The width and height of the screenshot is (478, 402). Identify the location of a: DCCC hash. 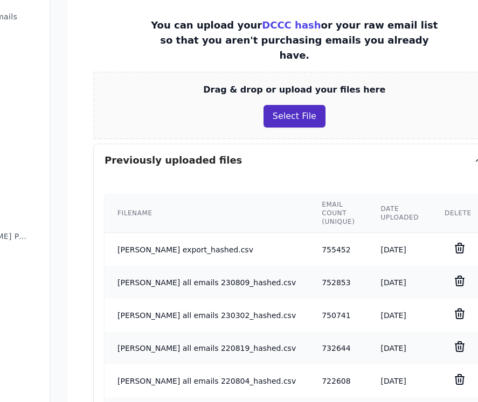
(291, 25).